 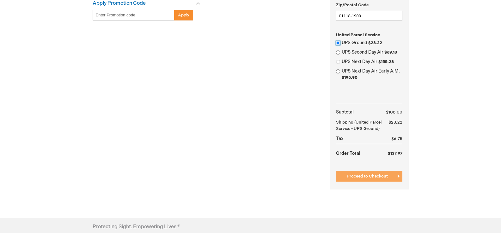 What do you see at coordinates (136, 227) in the screenshot?
I see `h4: Protecting Sight. Empowering Lives.®` at bounding box center [136, 227].